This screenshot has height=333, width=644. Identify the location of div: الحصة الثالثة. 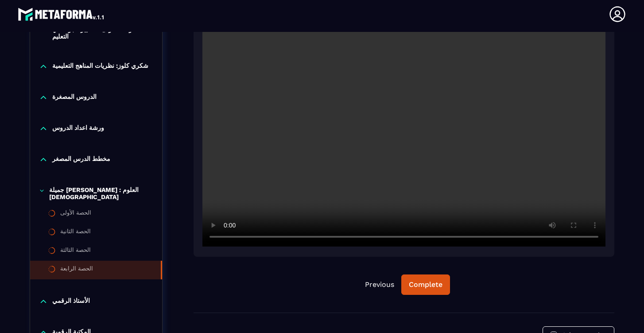
(75, 251).